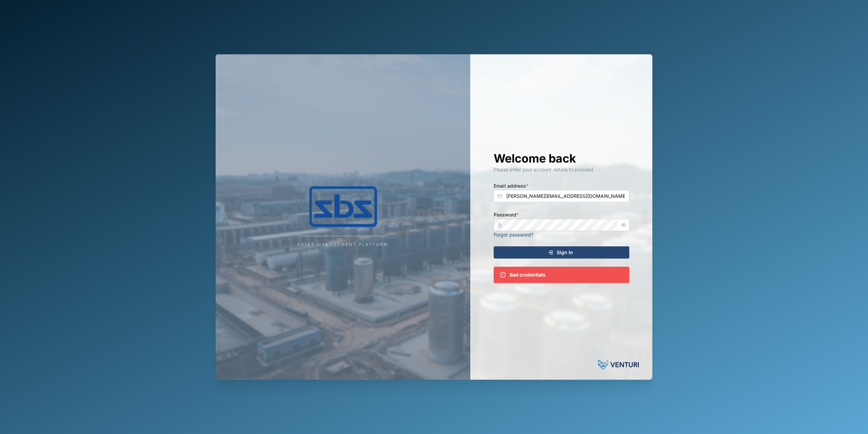 The height and width of the screenshot is (434, 868). I want to click on h1: Welcome back, so click(561, 158).